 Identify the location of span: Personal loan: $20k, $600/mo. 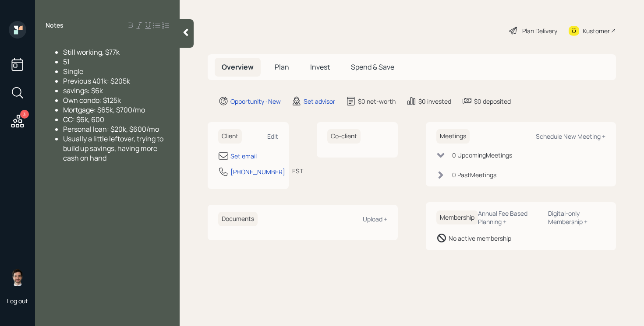
(111, 129).